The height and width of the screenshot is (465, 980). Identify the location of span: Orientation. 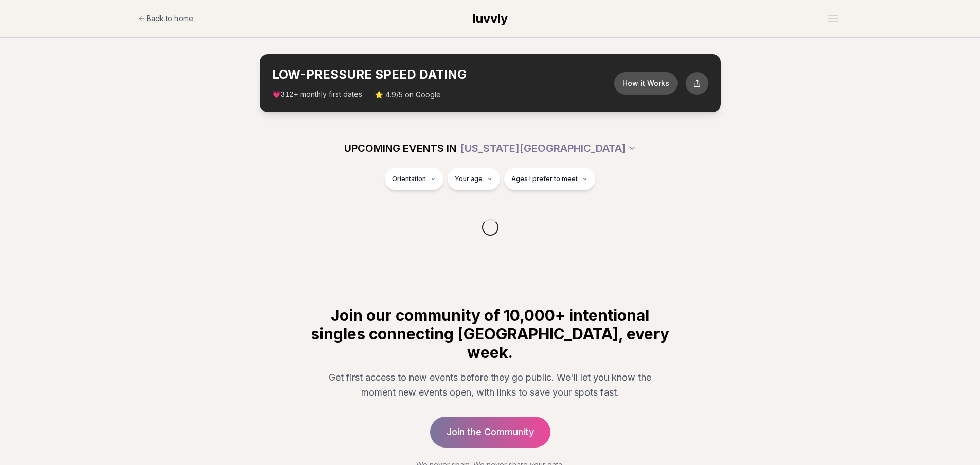
(409, 179).